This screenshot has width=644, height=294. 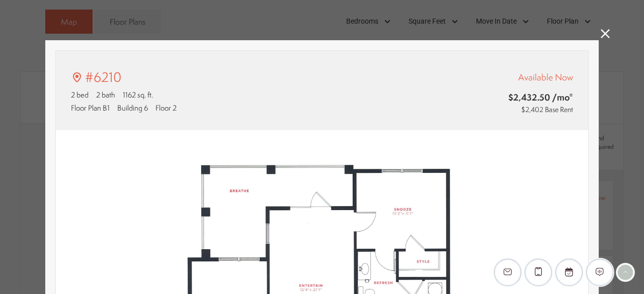 I want to click on span: 2 bed, so click(x=79, y=95).